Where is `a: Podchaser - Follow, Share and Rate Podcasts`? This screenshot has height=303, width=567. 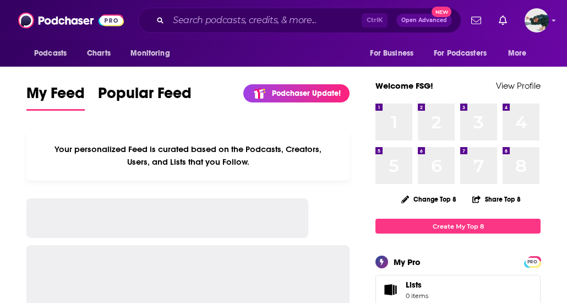
a: Podchaser - Follow, Share and Rate Podcasts is located at coordinates (71, 20).